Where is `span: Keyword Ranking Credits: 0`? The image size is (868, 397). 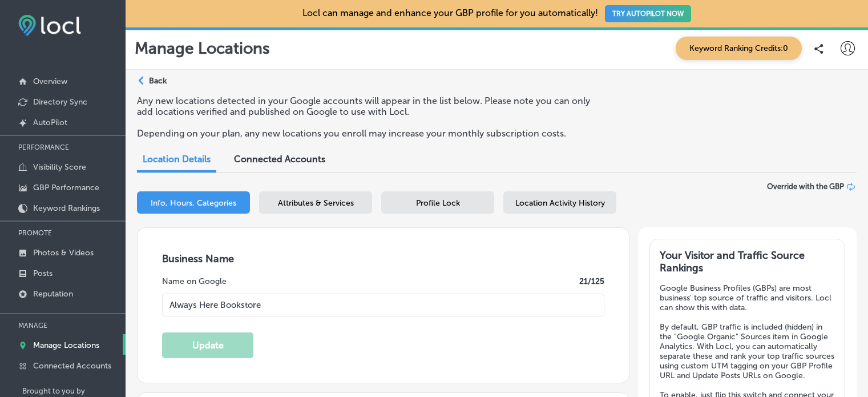
span: Keyword Ranking Credits: 0 is located at coordinates (738, 48).